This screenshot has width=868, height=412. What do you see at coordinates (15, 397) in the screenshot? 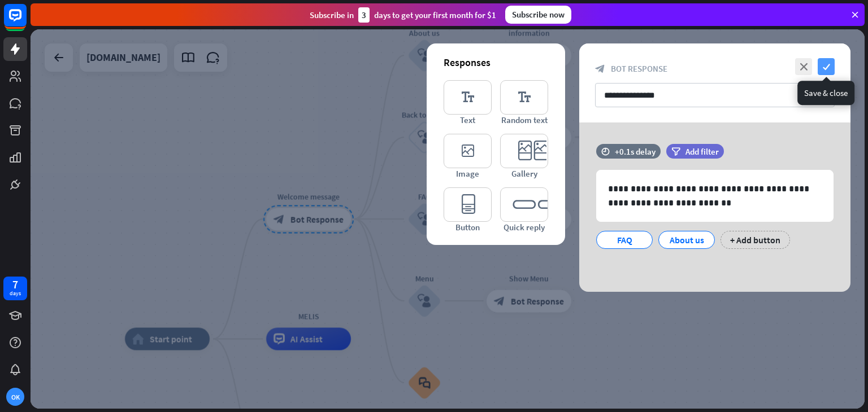
I see `div: OK` at bounding box center [15, 397].